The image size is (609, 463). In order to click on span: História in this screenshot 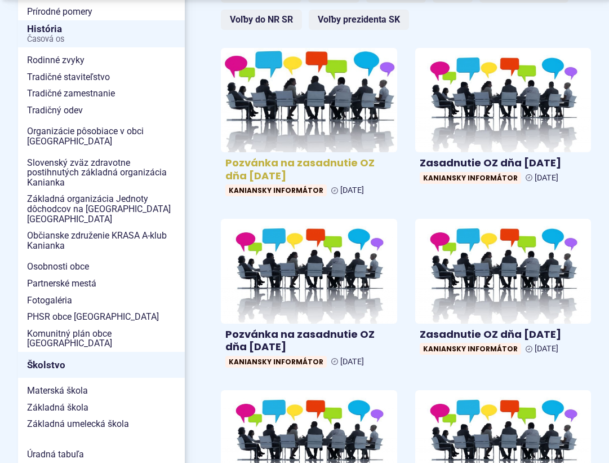, I will do `click(101, 34)`.